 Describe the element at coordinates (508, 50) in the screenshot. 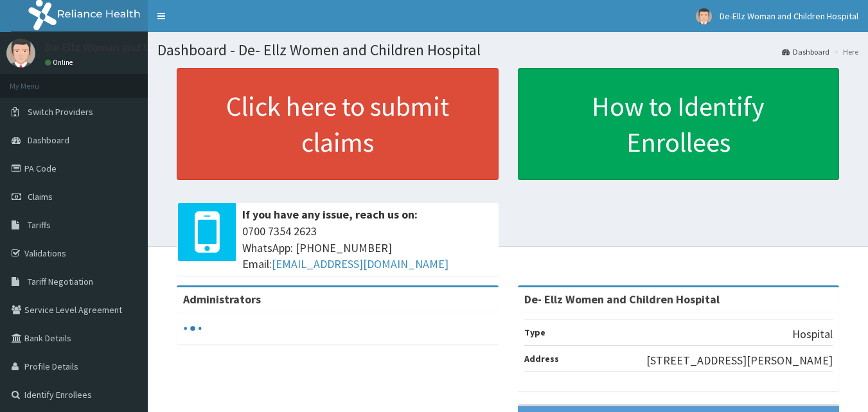

I see `h1: Dashboard - De- Ellz Women and Children Hospital` at that location.